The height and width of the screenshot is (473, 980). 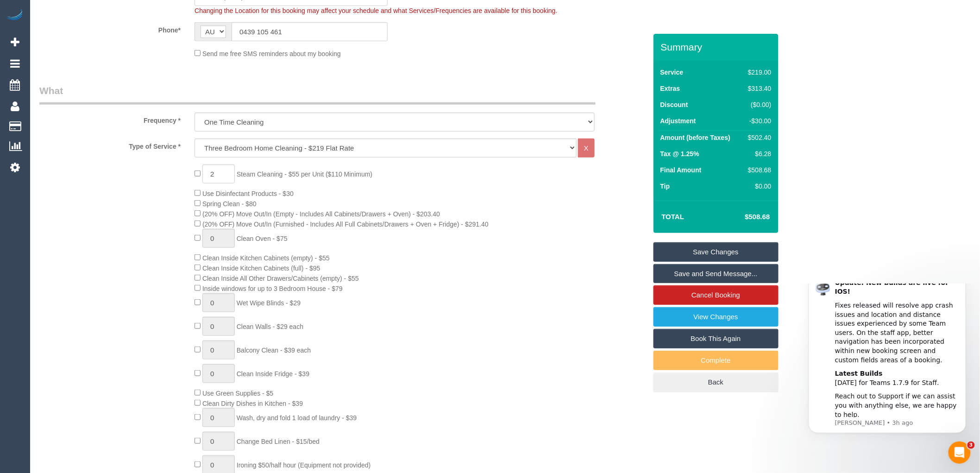 I want to click on span: Changing the Location for this booking may affect your schedule and what Services/Frequencies are..., so click(x=376, y=11).